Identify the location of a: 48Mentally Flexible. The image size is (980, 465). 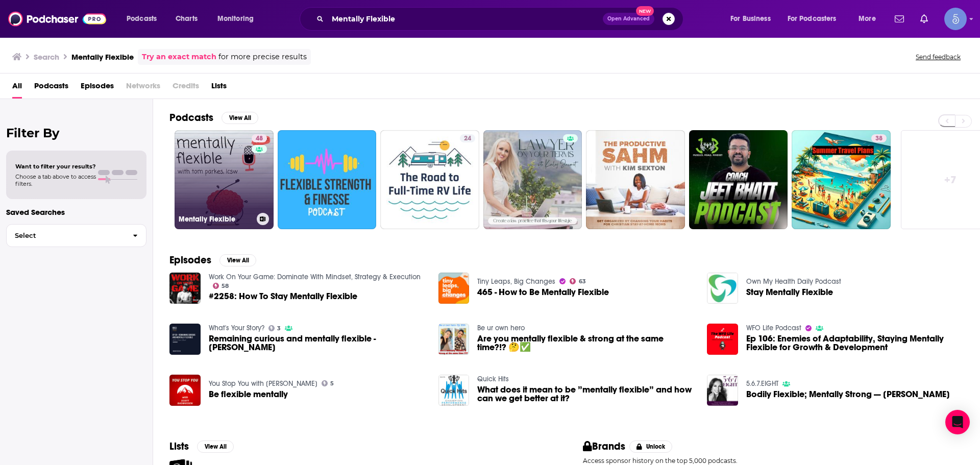
(224, 180).